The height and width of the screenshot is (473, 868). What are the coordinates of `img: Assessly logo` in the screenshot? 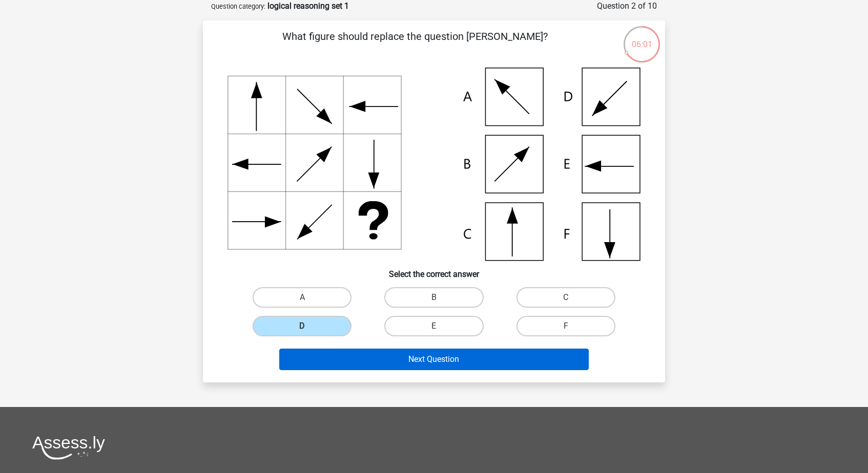 It's located at (69, 448).